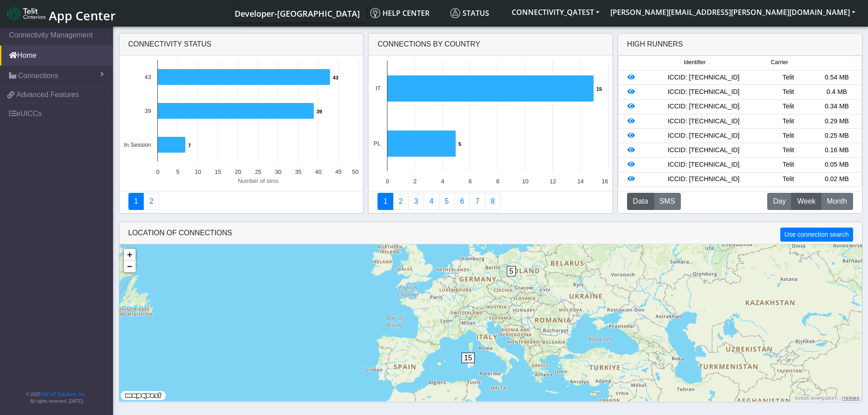 The height and width of the screenshot is (415, 868). Describe the element at coordinates (580, 182) in the screenshot. I see `text: 14` at that location.